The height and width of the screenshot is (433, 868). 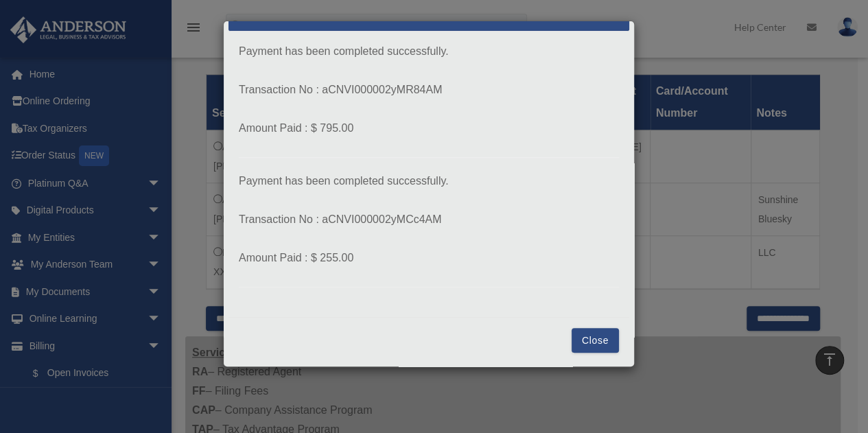 I want to click on p: Transaction No : aCNVI000002yMCc4AM, so click(x=429, y=220).